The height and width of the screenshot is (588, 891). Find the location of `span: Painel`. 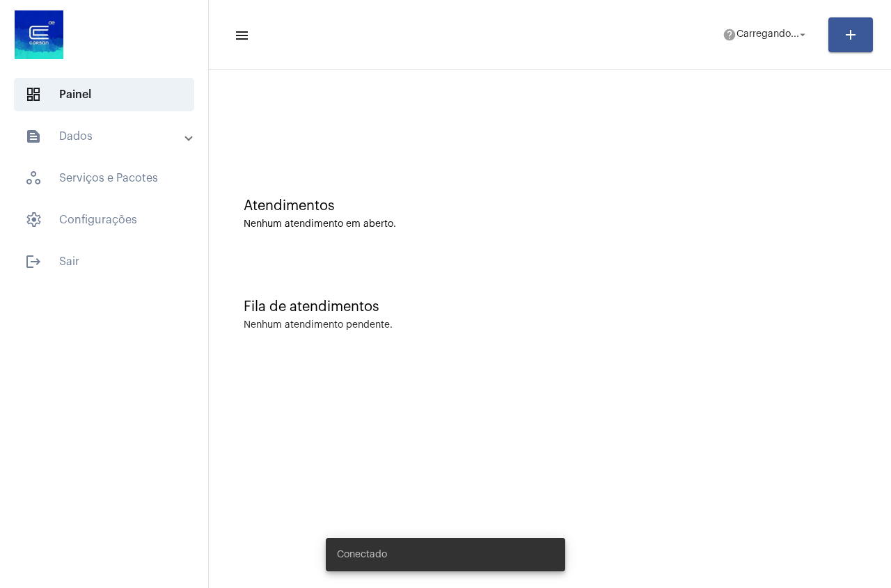

span: Painel is located at coordinates (103, 95).